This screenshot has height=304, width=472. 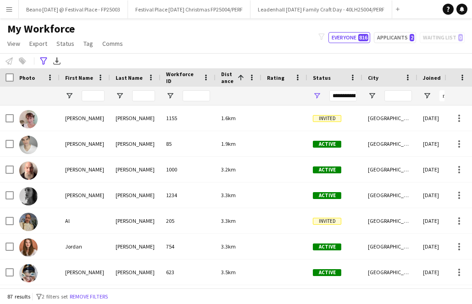 What do you see at coordinates (188, 195) in the screenshot?
I see `div: 1234` at bounding box center [188, 195].